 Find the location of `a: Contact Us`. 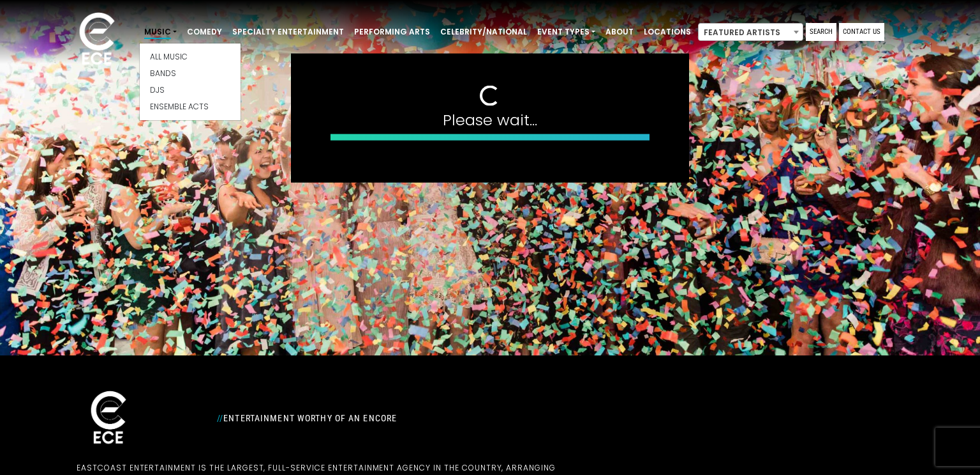

a: Contact Us is located at coordinates (862, 32).